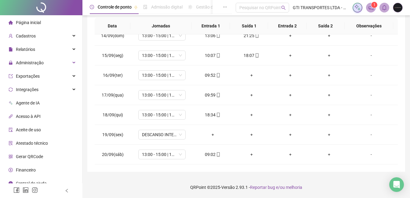 The width and height of the screenshot is (410, 198). Describe the element at coordinates (249, 26) in the screenshot. I see `th: Saída 1` at that location.